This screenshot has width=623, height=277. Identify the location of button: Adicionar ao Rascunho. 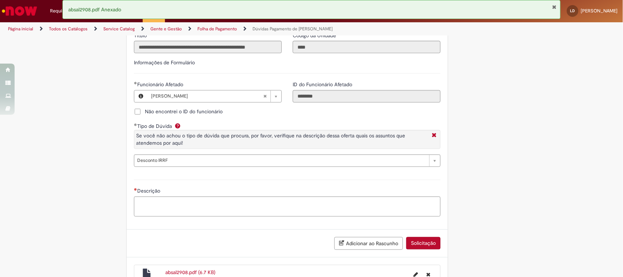
(369, 243).